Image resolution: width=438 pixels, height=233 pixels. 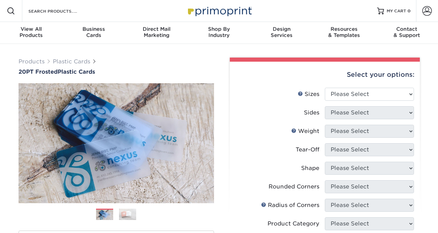 What do you see at coordinates (116, 72) in the screenshot?
I see `h1: Plastic Cards` at bounding box center [116, 72].